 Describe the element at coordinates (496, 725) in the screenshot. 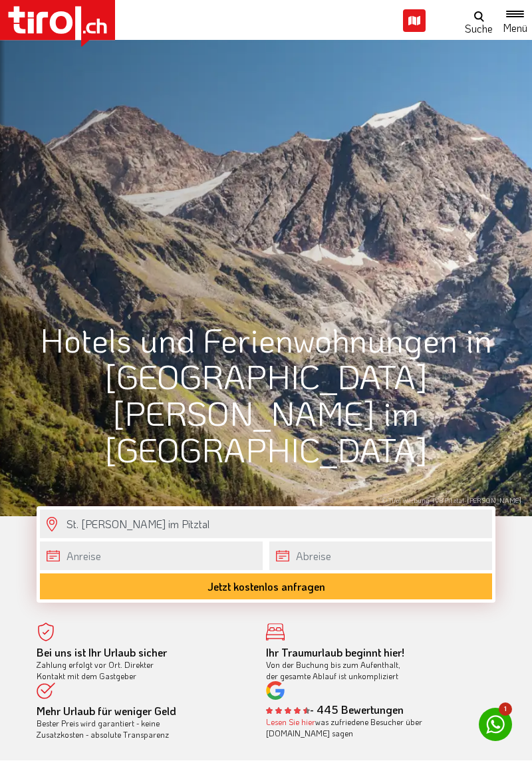

I see `a: 1` at that location.